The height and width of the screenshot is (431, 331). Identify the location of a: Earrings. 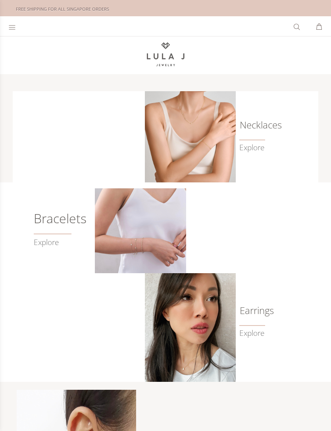
(250, 311).